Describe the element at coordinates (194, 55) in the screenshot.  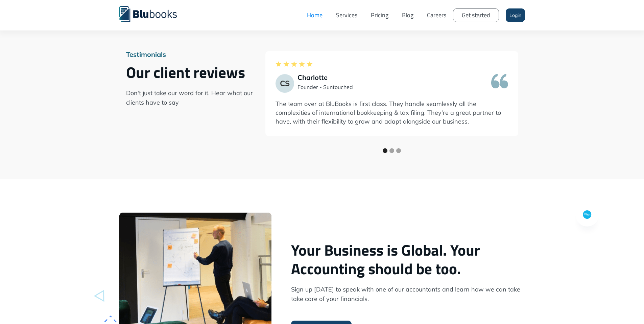
I see `div: Testimonials` at that location.